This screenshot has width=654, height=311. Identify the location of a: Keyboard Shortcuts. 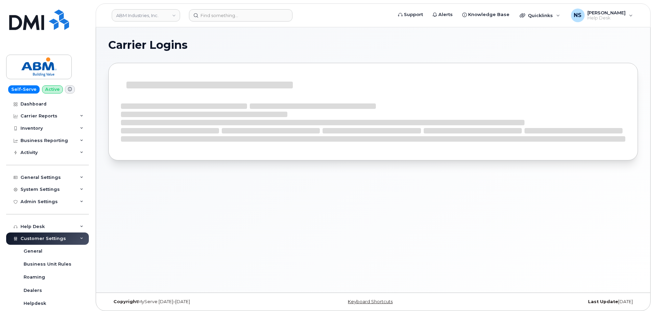
(370, 302).